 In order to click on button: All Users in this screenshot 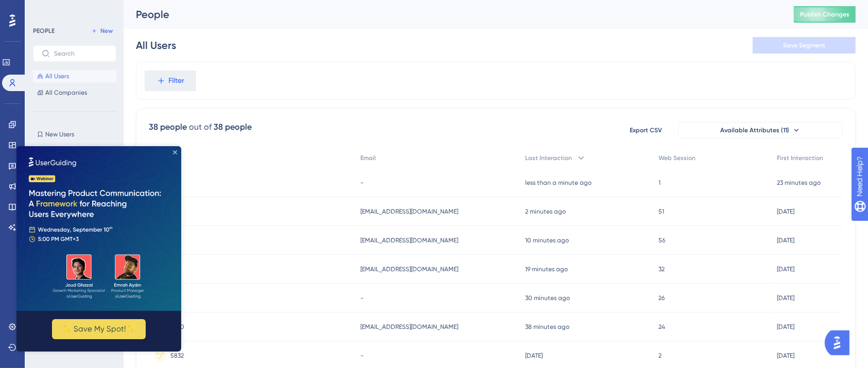, I will do `click(75, 77)`.